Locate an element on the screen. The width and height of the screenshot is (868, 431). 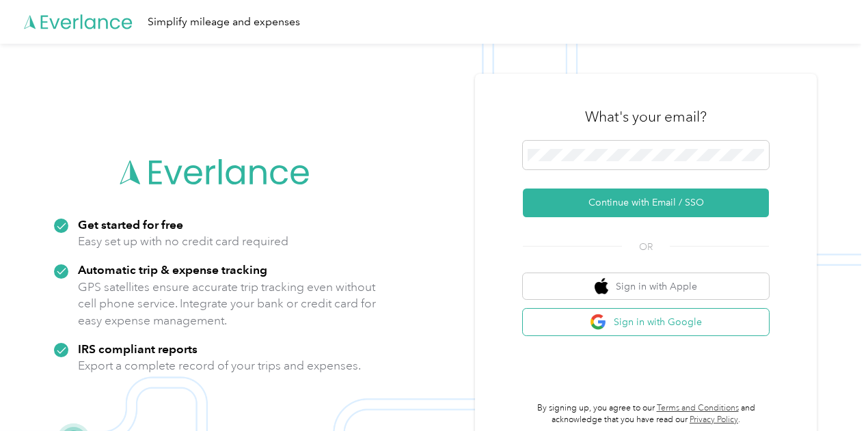
p: By signing up, you agree to our and acknowledge that you have read our . is located at coordinates (646, 414).